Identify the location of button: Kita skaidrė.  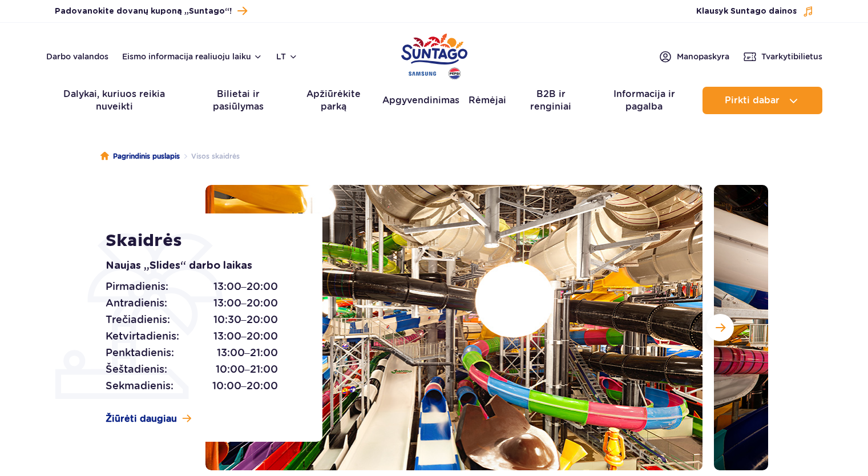
(720, 328).